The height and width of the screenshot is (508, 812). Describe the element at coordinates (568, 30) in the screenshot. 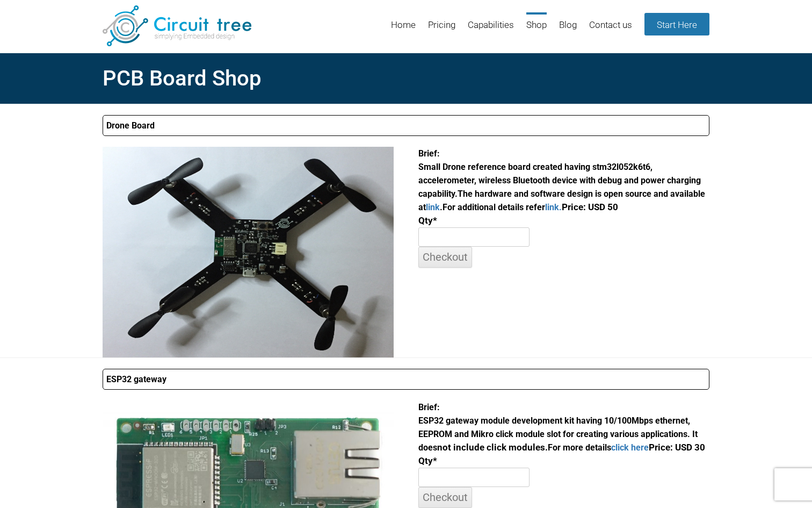

I see `a: Blog` at that location.